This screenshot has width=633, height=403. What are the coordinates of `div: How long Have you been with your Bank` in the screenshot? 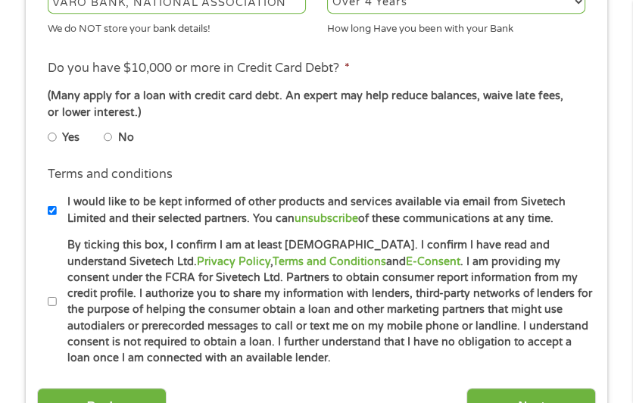 It's located at (456, 27).